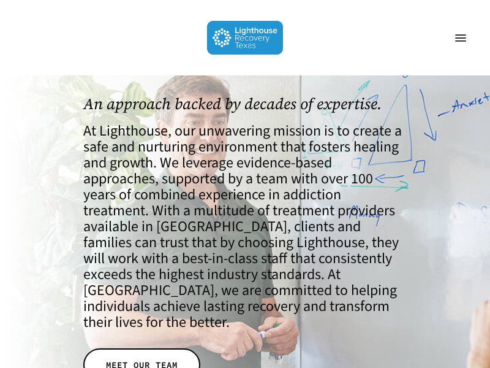 This screenshot has width=490, height=368. Describe the element at coordinates (461, 38) in the screenshot. I see `a: Navigation Menu` at that location.